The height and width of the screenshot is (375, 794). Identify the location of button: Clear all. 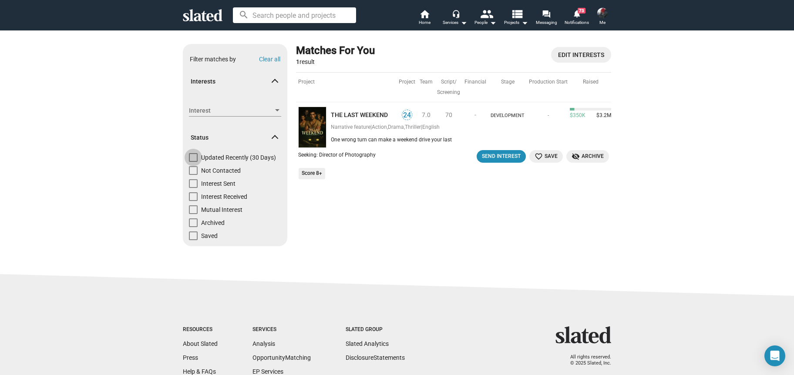
(269, 59).